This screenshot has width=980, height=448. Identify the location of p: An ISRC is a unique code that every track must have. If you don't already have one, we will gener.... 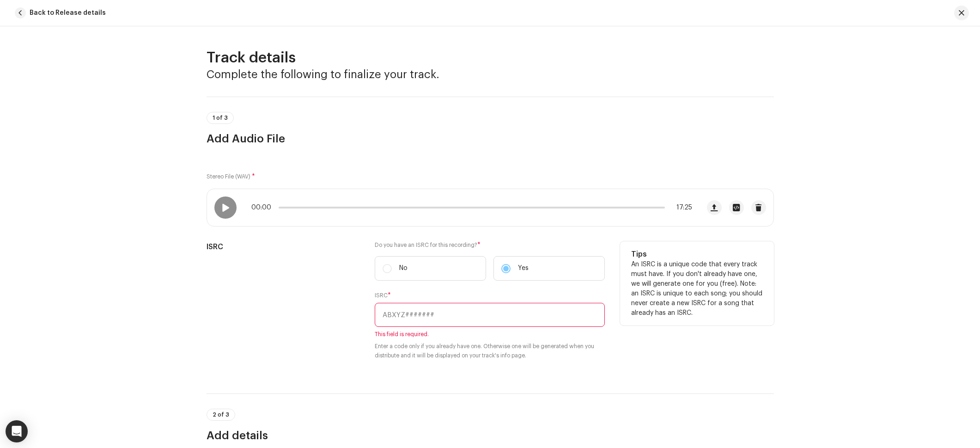
(697, 289).